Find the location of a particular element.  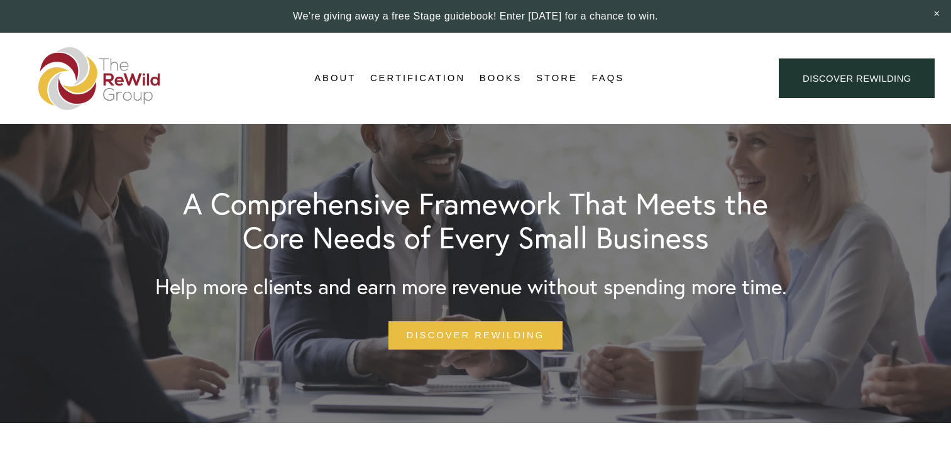

a: Discover Rewilding is located at coordinates (475, 335).